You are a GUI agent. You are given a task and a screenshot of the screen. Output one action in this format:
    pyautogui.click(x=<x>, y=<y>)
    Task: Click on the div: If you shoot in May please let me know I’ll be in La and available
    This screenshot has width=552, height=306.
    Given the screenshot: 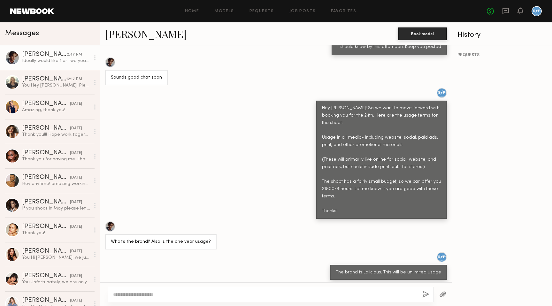 What is the action you would take?
    pyautogui.click(x=56, y=208)
    